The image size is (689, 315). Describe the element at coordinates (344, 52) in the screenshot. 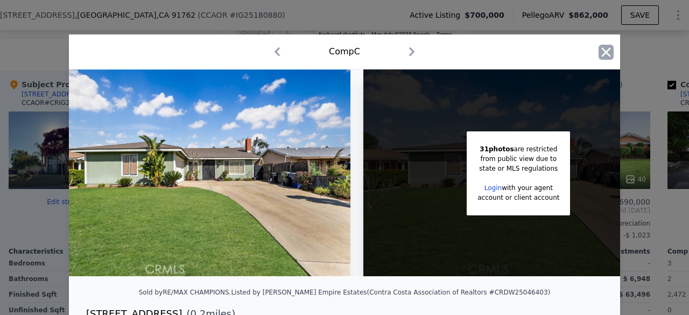

I see `div: Comp C` at that location.